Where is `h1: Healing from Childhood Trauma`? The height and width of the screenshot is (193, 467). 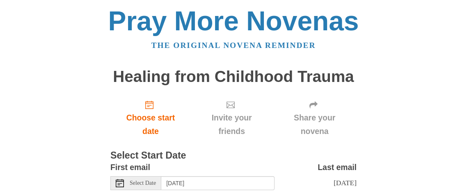
h1: Healing from Childhood Trauma is located at coordinates (233, 77).